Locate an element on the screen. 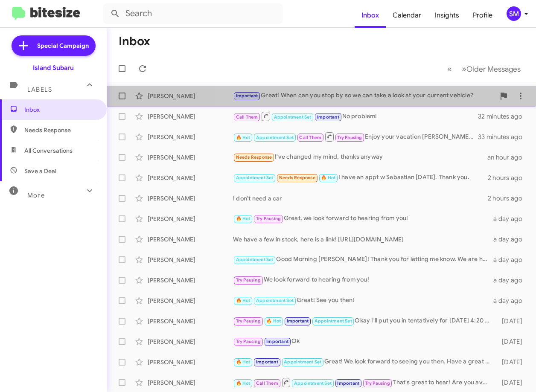 The height and width of the screenshot is (392, 536). button: SM is located at coordinates (513, 13).